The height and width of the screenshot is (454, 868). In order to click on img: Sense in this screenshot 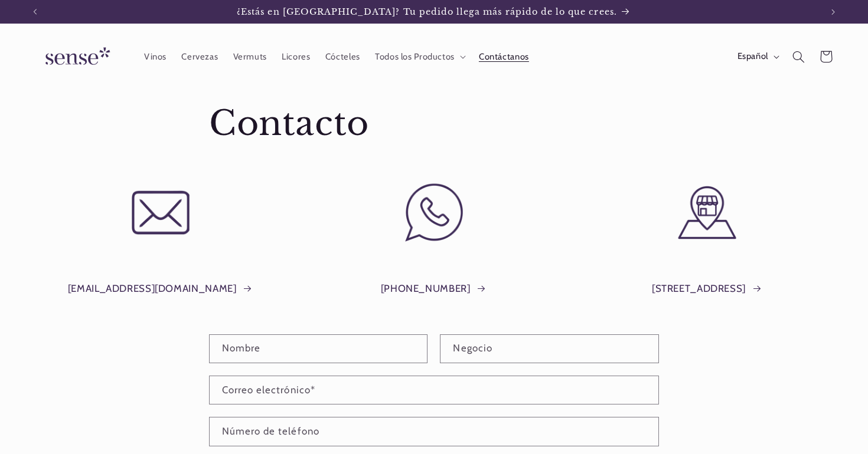, I will do `click(75, 57)`.